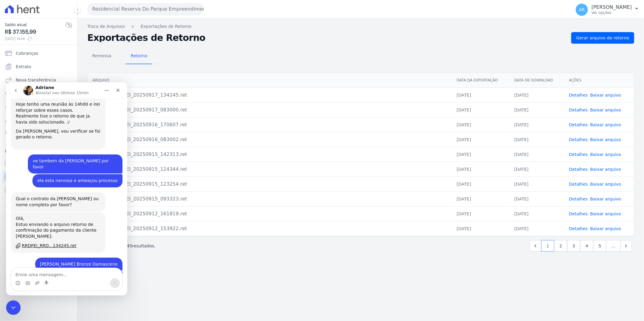 This screenshot has height=321, width=644. What do you see at coordinates (12, 201) in the screenshot?
I see `button: Selecionador de Emoji` at bounding box center [12, 201].